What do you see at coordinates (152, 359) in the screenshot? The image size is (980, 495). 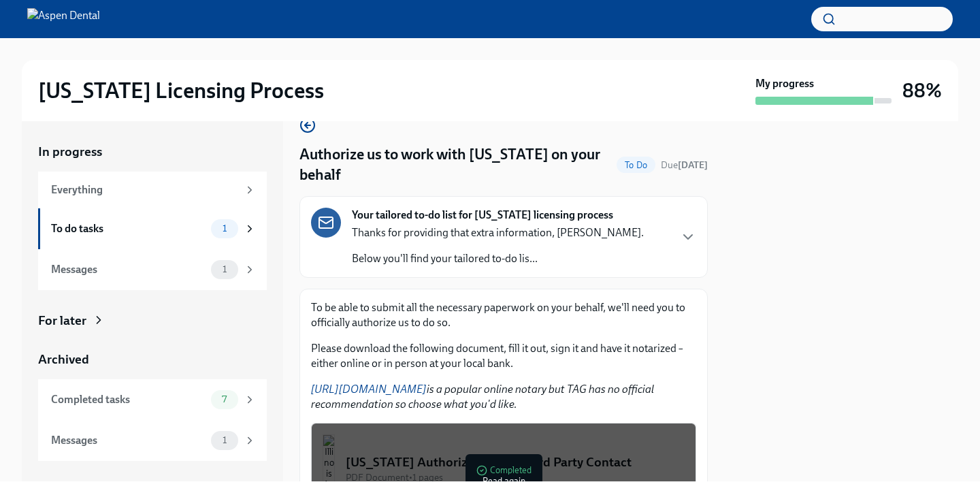 I see `a: Archived` at bounding box center [152, 359].